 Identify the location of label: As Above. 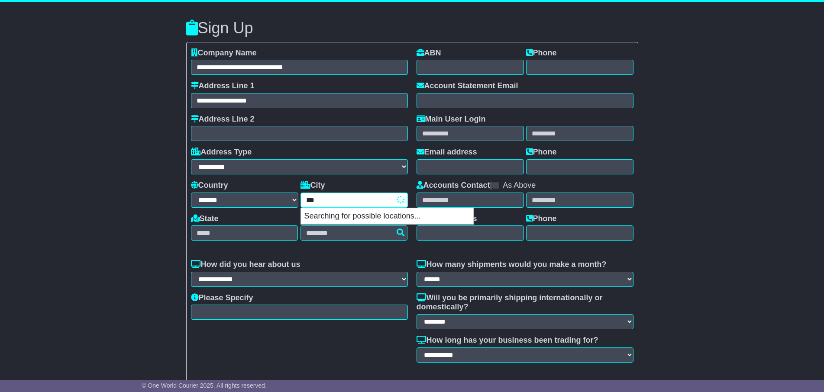
(519, 186).